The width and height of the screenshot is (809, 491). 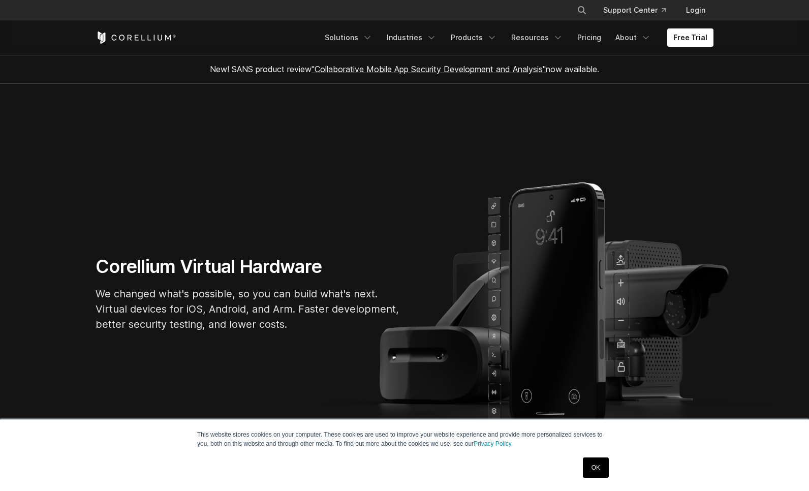 I want to click on button: Search, so click(x=582, y=10).